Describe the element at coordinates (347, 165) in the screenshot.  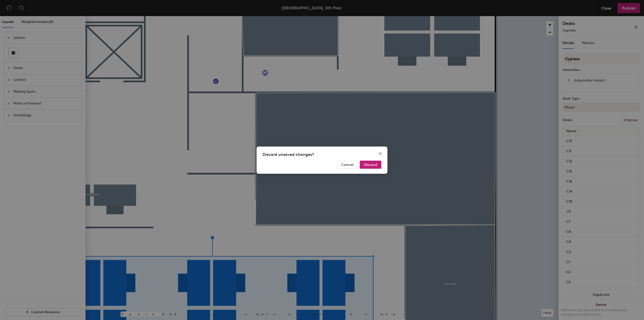
I see `button: Cancel` at that location.